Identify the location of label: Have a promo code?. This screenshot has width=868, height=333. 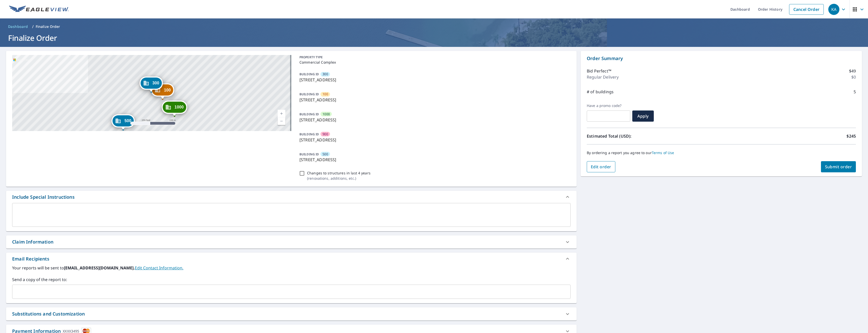
(608, 105).